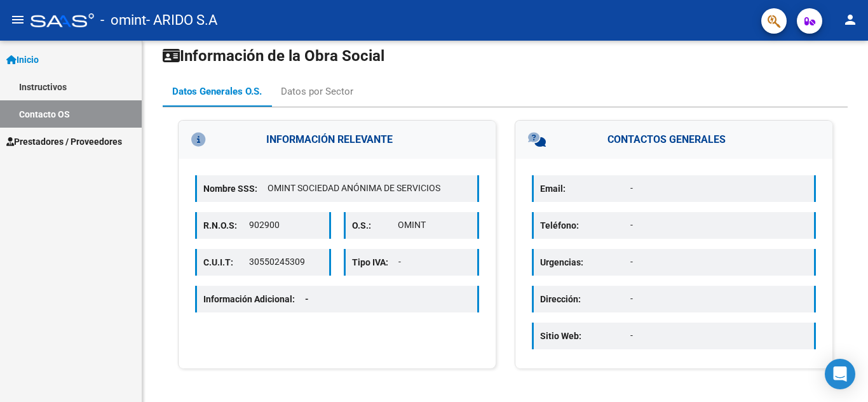 The width and height of the screenshot is (868, 402). Describe the element at coordinates (285, 225) in the screenshot. I see `p: 902900` at that location.